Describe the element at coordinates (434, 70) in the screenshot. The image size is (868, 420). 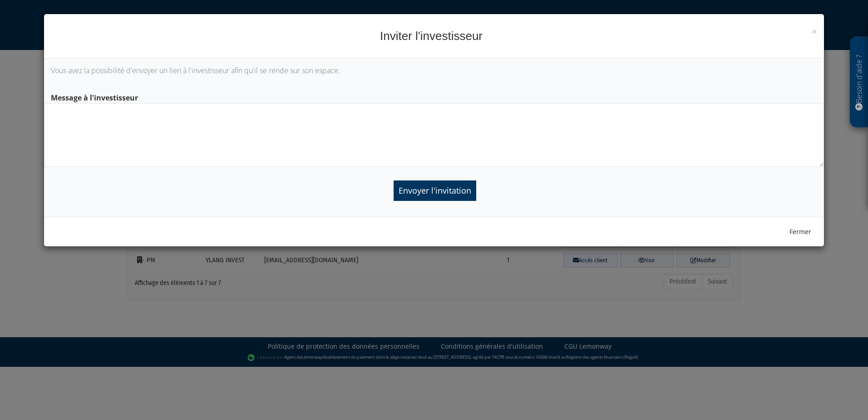
I see `p: Vous avez la possibilité d'envoyer un lien à l'investisseur afin qu'il se rende sur son espace.` at that location.